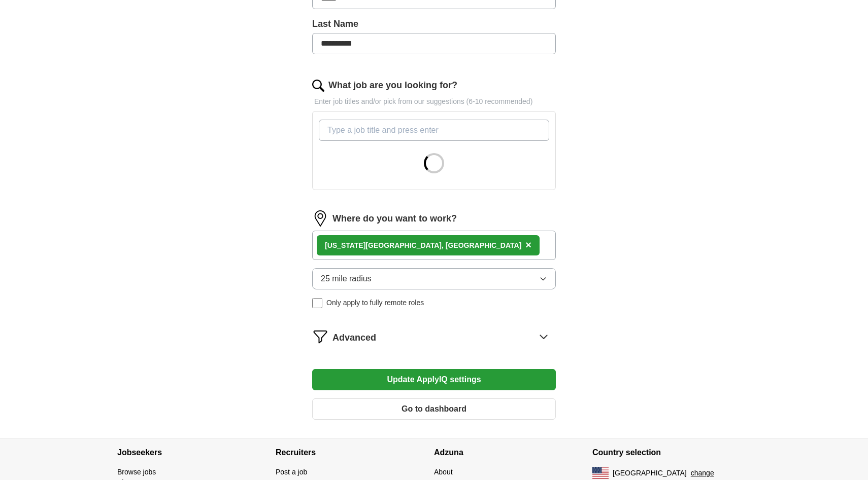  I want to click on img: location.png, so click(320, 219).